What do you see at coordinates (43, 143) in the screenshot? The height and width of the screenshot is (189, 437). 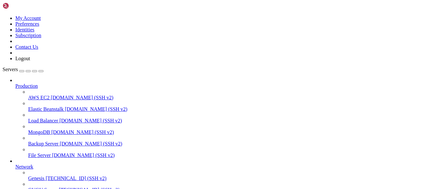 I see `span: Backup Server` at bounding box center [43, 143].